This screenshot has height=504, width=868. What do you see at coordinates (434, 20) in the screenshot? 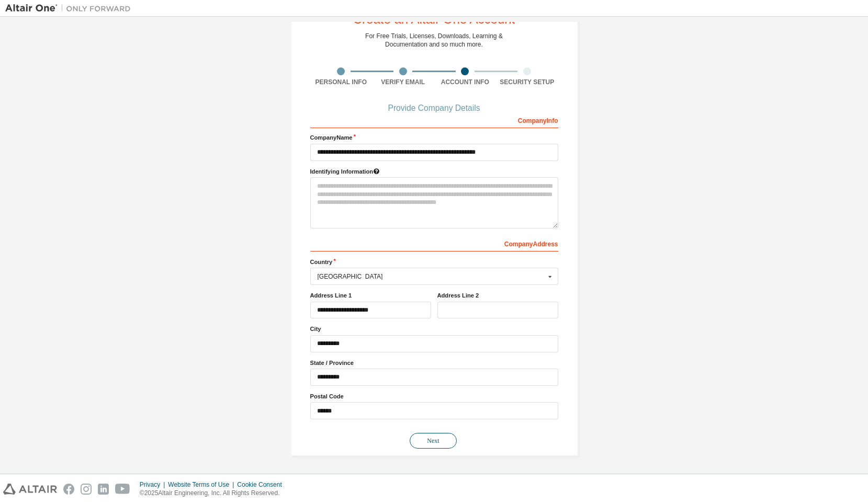
I see `div: Create an Altair One Account` at bounding box center [434, 20].